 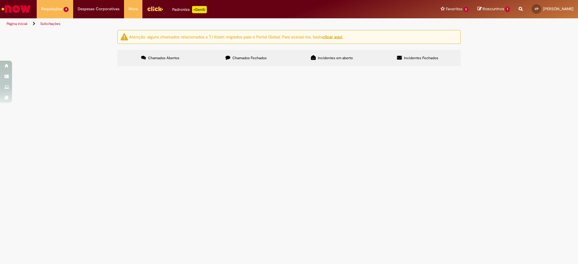 I want to click on a: Rascunhos, so click(x=493, y=9).